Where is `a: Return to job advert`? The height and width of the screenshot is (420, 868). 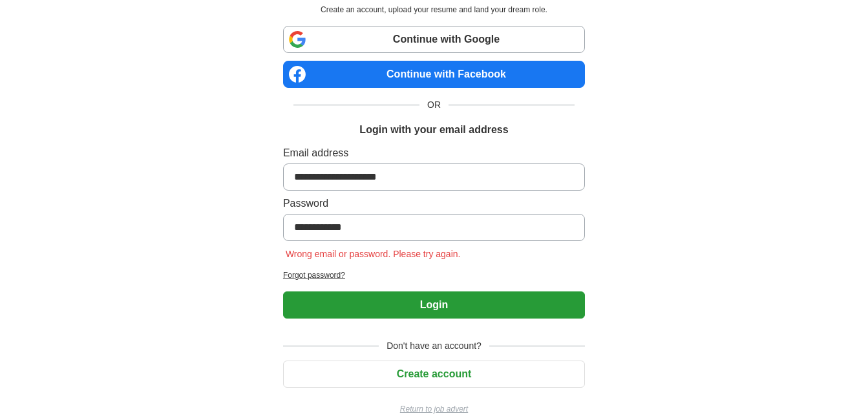
a: Return to job advert is located at coordinates (433, 409).